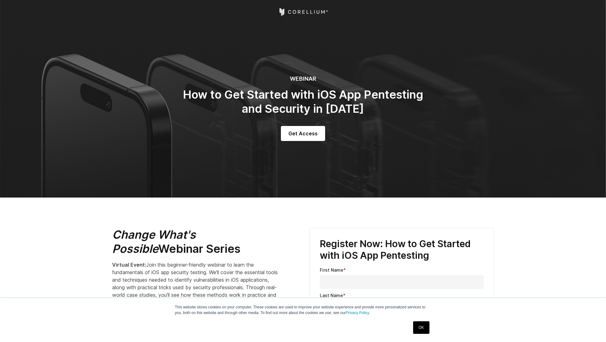  Describe the element at coordinates (196, 295) in the screenshot. I see `span: Join this beginner-friendly webinar to learn the fundamentals of iOS app security testing. We'll ...` at that location.